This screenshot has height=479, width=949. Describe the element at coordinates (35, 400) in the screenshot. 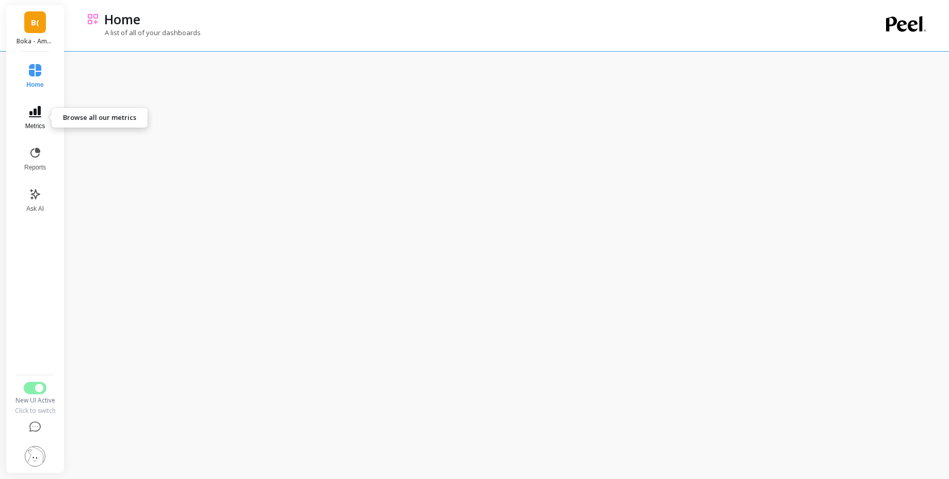

I see `div: New UI Active` at that location.